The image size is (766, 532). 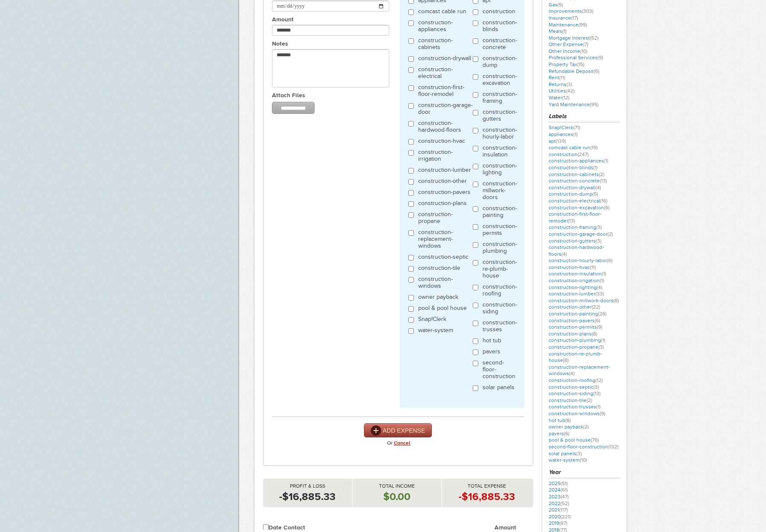 I want to click on a: Meals, so click(x=558, y=31).